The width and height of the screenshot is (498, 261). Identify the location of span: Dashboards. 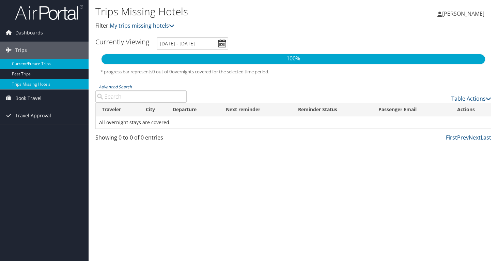
(29, 33).